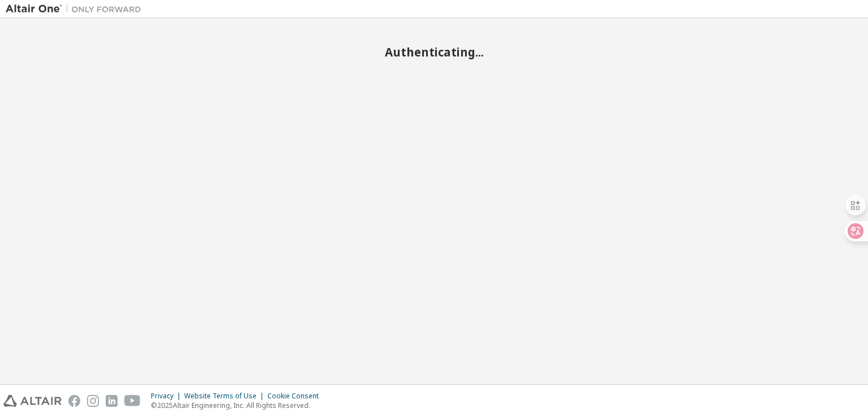 The width and height of the screenshot is (868, 417). What do you see at coordinates (168, 396) in the screenshot?
I see `div: Privacy` at bounding box center [168, 396].